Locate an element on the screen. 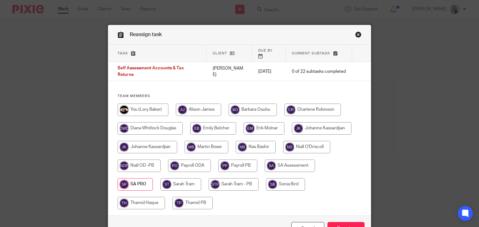 The width and height of the screenshot is (479, 227). span: Current subtask is located at coordinates (311, 53).